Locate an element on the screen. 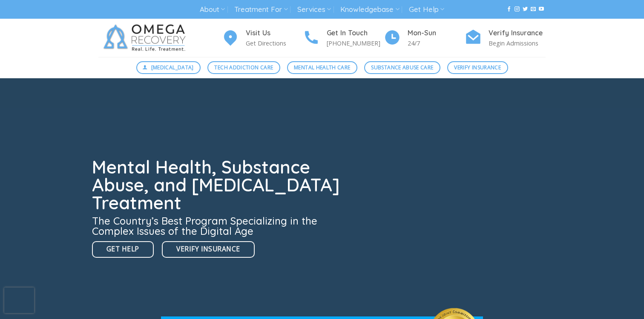  p: Begin Admissions is located at coordinates (517, 43).